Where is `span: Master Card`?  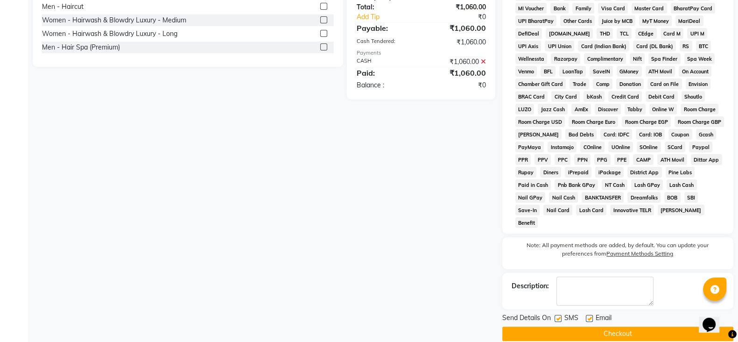 span: Master Card is located at coordinates (649, 8).